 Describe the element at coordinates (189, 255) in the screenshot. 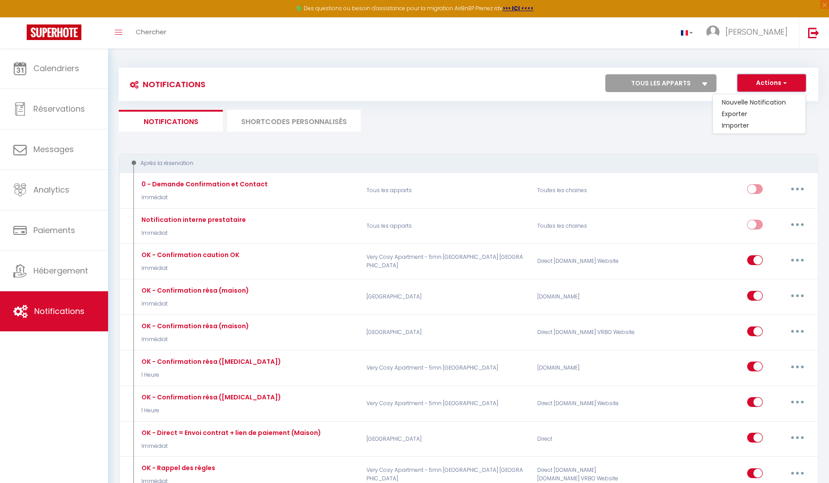

I see `div: OK - Confirmation caution OK` at that location.